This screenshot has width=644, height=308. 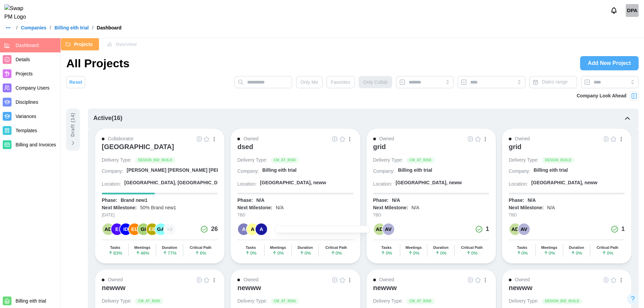 I want to click on a: Add New Project, so click(x=609, y=63).